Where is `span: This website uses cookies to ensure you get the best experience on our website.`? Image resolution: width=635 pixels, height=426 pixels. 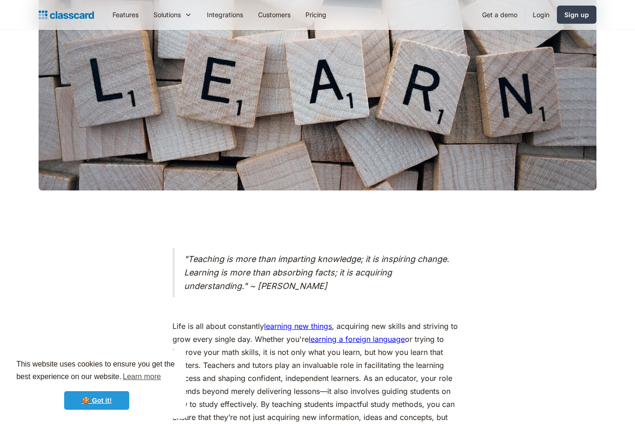 span: This website uses cookies to ensure you get the best experience on our website. is located at coordinates (97, 371).